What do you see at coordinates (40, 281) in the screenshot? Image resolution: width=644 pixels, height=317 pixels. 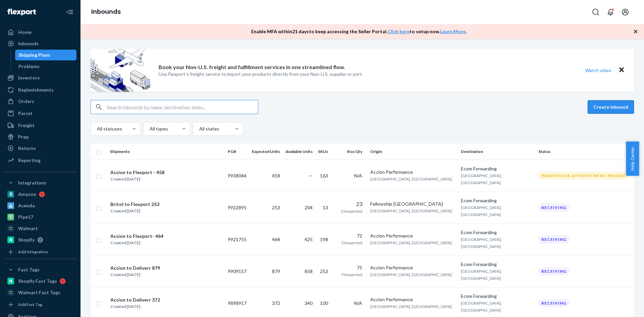 I see `a: Shopify Fast Tags` at bounding box center [40, 281].